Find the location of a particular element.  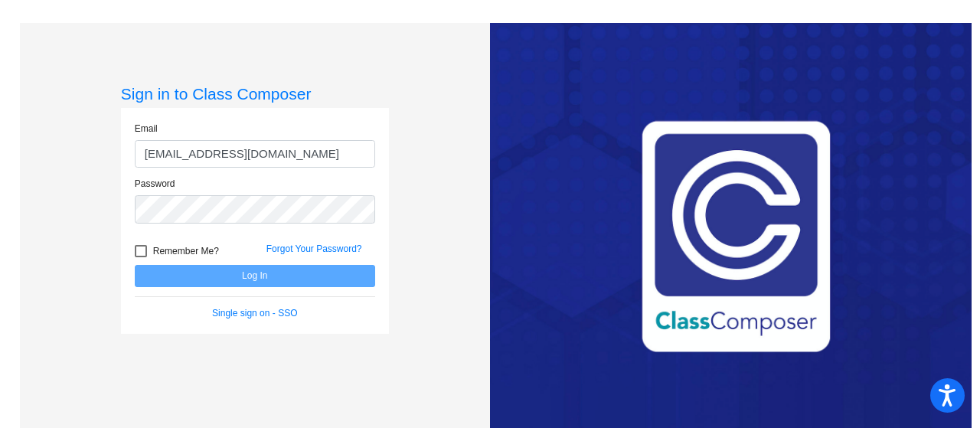

a: Forgot Your Password? is located at coordinates (313, 249).